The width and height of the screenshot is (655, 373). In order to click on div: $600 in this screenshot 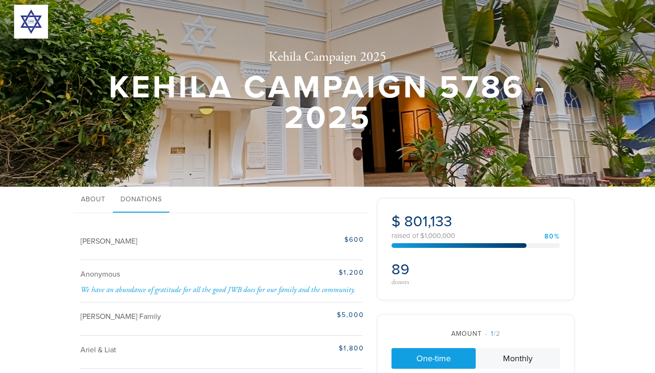, I will do `click(315, 240)`.